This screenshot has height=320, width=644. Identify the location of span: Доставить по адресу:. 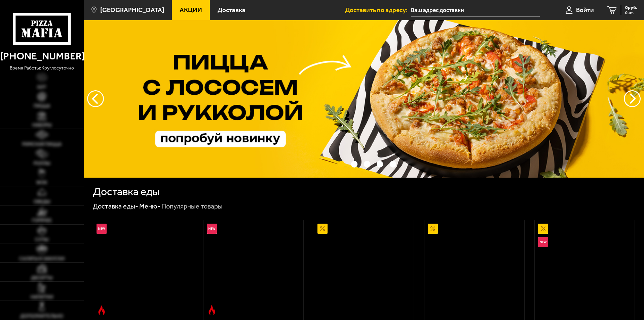
(378, 10).